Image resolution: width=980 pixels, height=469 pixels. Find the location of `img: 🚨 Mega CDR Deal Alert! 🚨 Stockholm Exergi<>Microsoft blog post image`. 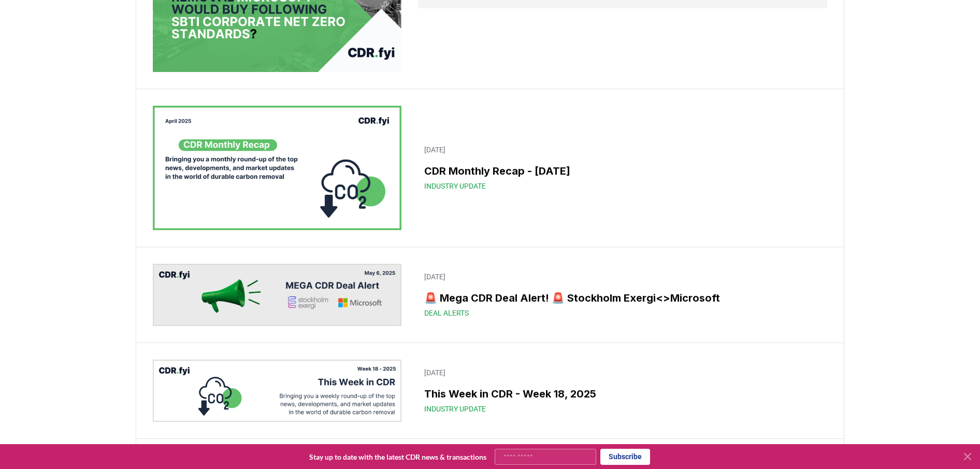

img: 🚨 Mega CDR Deal Alert! 🚨 Stockholm Exergi<>Microsoft blog post image is located at coordinates (277, 295).